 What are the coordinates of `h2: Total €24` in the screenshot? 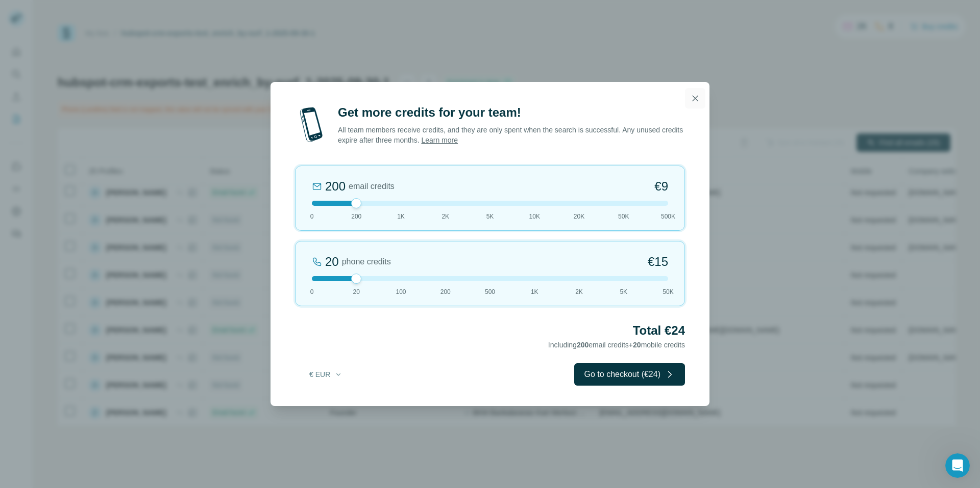 It's located at (490, 331).